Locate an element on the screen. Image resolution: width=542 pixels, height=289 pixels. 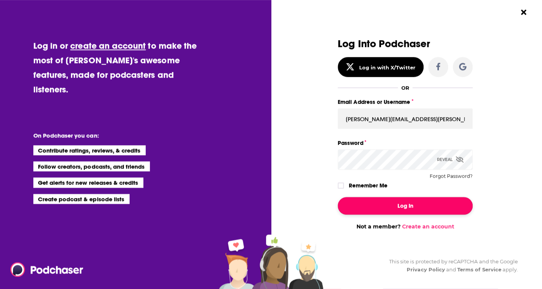
label: Password is located at coordinates (405, 143).